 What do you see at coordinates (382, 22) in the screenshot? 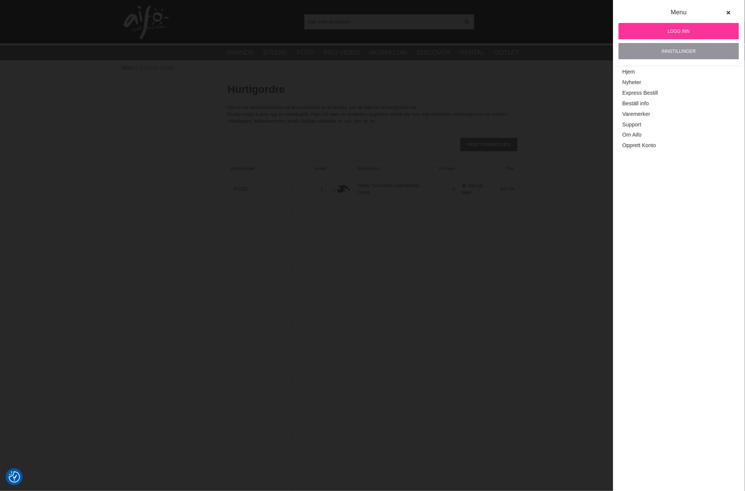
I see `input: Søk etter produkter ...` at bounding box center [382, 22].